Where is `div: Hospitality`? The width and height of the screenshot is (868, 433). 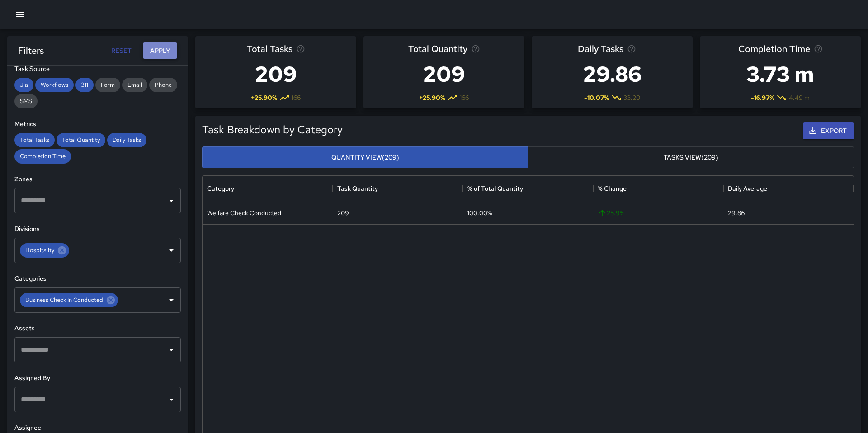
div: Hospitality is located at coordinates (45, 251).